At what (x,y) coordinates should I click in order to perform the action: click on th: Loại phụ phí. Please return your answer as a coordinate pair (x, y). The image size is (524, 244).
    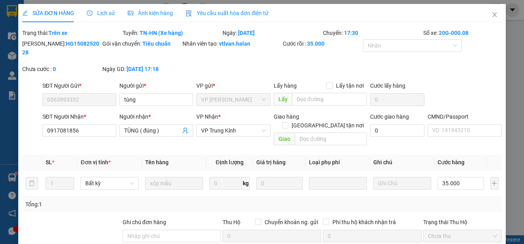
    Looking at the image, I should click on (338, 162).